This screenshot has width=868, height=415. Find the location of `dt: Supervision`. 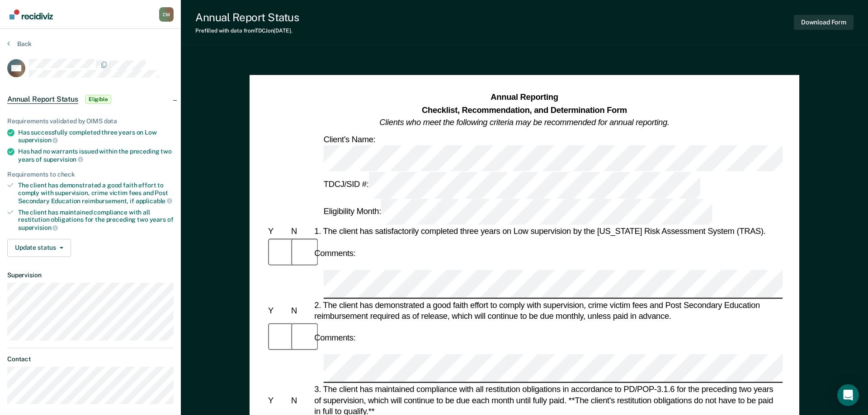

dt: Supervision is located at coordinates (91, 275).